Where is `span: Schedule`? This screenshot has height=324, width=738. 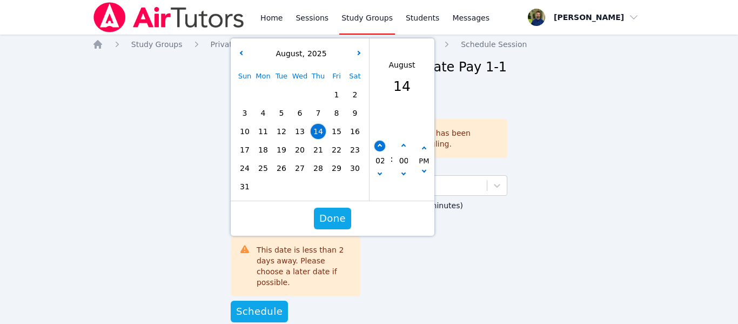 span: Schedule is located at coordinates (259, 311).